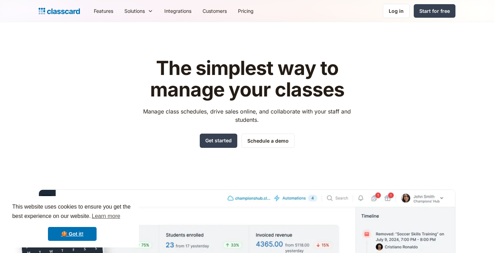 This screenshot has height=253, width=494. Describe the element at coordinates (246, 11) in the screenshot. I see `a: Pricing` at that location.